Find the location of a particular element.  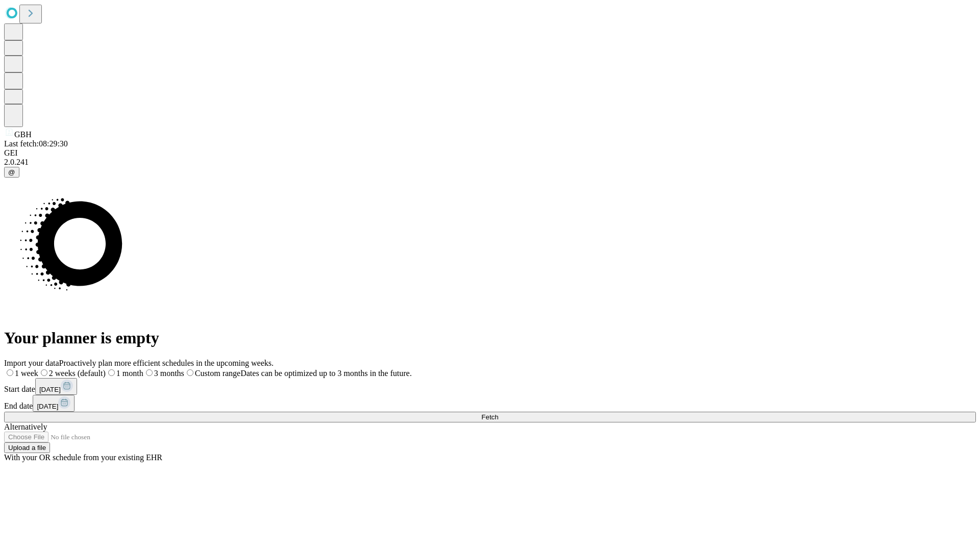

span: 2 weeks (default) is located at coordinates (77, 373).